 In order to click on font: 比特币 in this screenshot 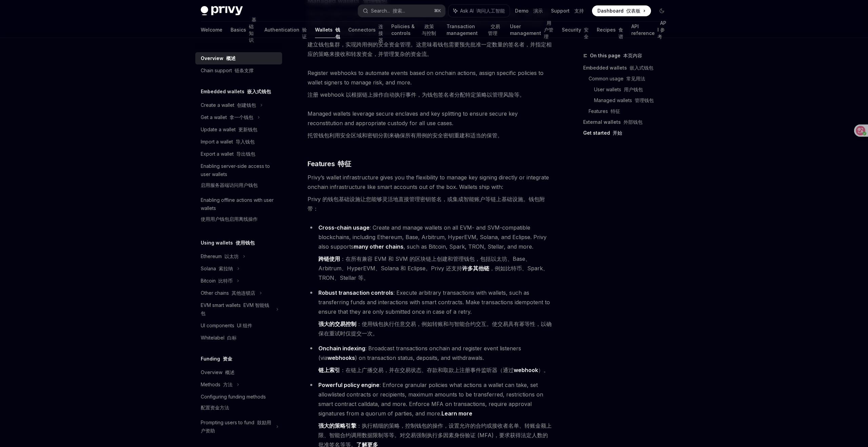, I will do `click(225, 281)`.